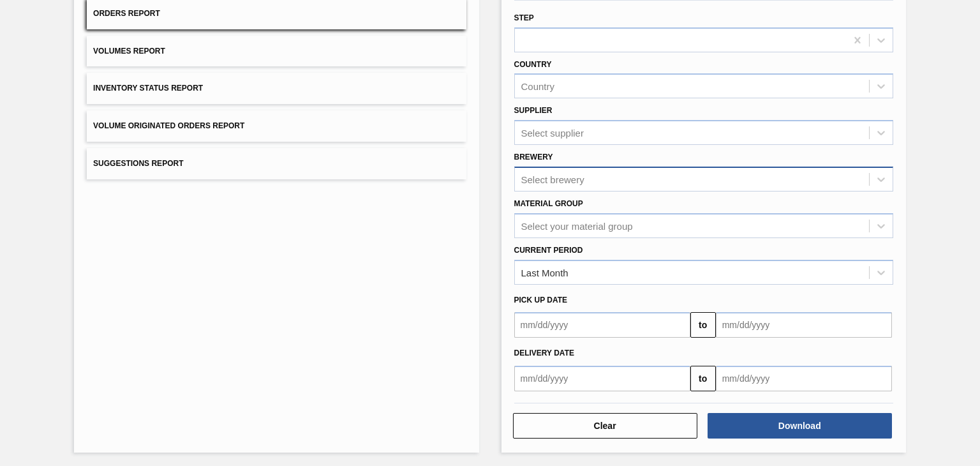  I want to click on label: Supplier, so click(533, 110).